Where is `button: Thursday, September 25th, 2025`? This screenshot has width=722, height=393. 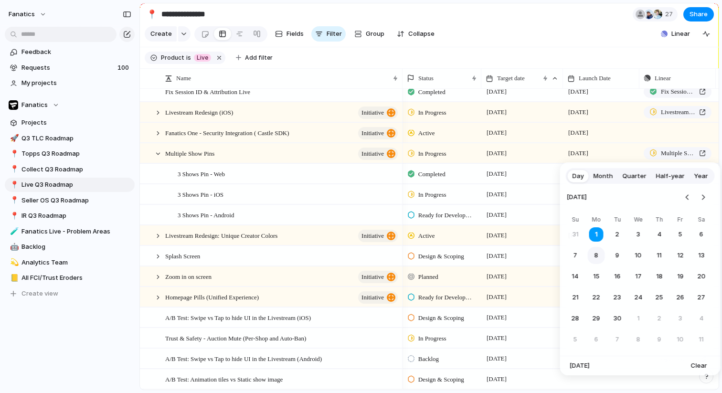
button: Thursday, September 25th, 2025 is located at coordinates (659, 297).